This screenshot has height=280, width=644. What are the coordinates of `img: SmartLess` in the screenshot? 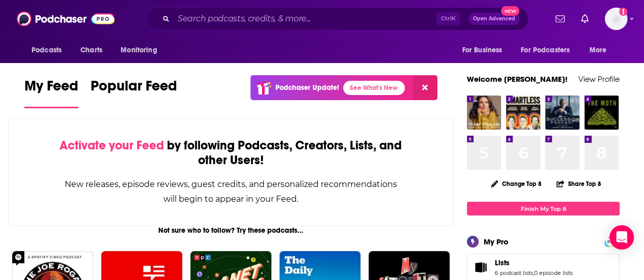 It's located at (523, 112).